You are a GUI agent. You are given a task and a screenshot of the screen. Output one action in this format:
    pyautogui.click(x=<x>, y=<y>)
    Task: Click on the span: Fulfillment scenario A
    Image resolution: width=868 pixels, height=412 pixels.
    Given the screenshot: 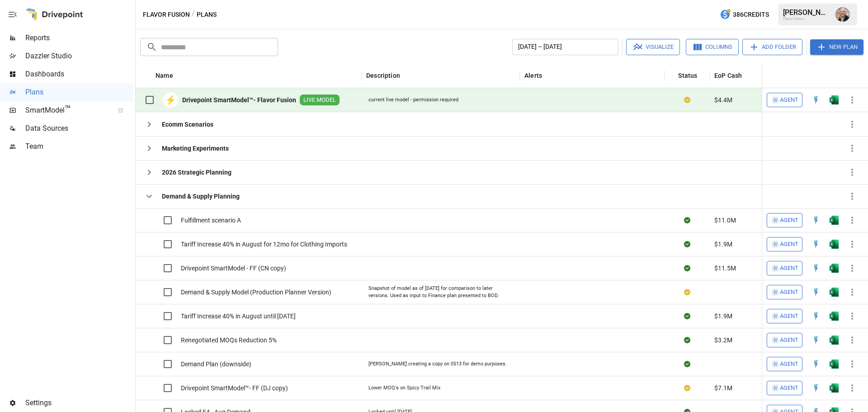 What is the action you would take?
    pyautogui.click(x=211, y=220)
    